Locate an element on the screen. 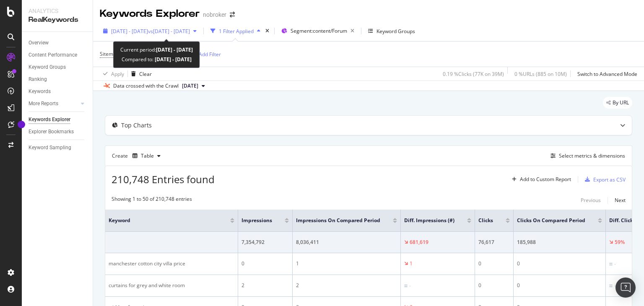  div: nobroker is located at coordinates (215, 15).